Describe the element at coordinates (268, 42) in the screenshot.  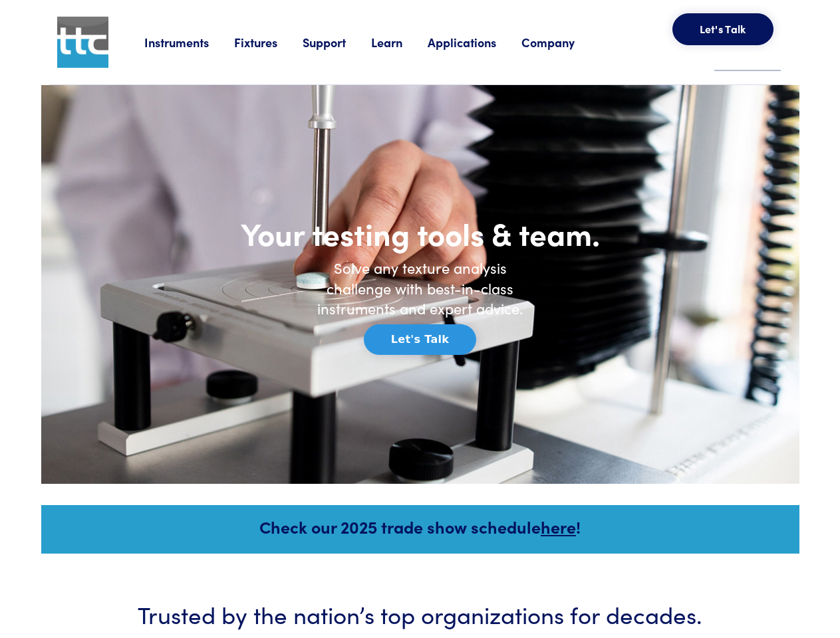
I see `a: Fixtures` at that location.